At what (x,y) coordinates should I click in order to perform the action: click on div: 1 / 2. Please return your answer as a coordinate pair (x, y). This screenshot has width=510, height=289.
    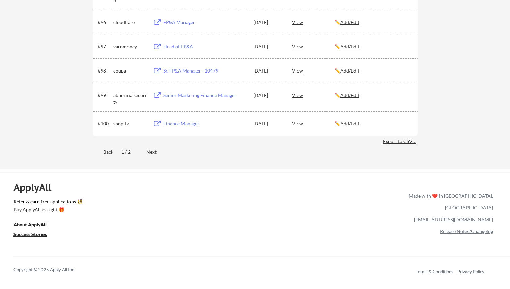
    Looking at the image, I should click on (130, 152).